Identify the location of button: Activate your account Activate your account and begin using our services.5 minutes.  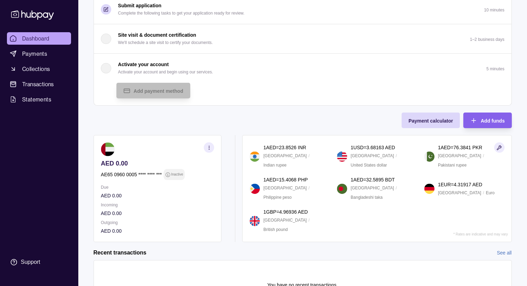
(302, 68).